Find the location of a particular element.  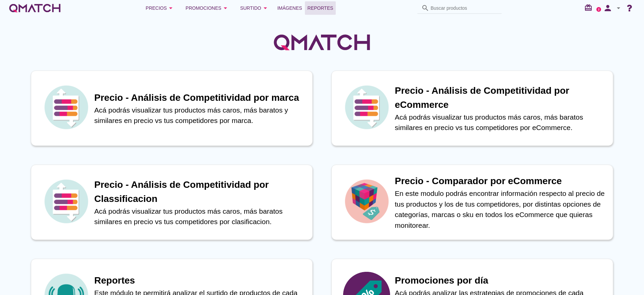

i: person is located at coordinates (608, 8).